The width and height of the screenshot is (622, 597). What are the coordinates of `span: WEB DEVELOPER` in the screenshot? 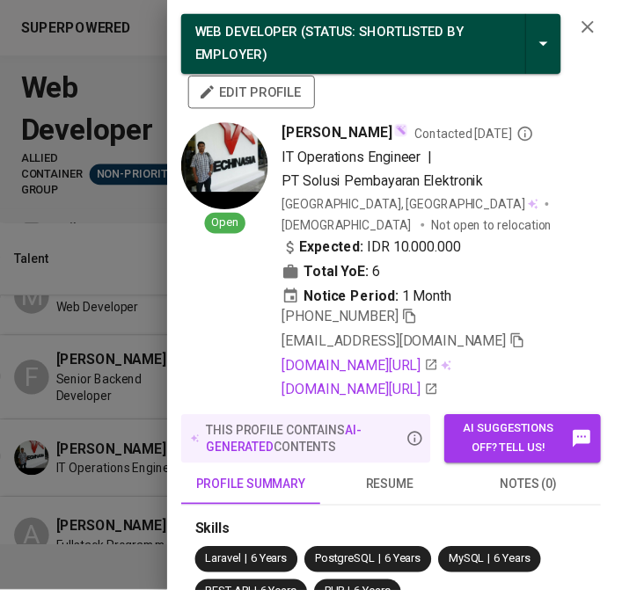 It's located at (249, 33).